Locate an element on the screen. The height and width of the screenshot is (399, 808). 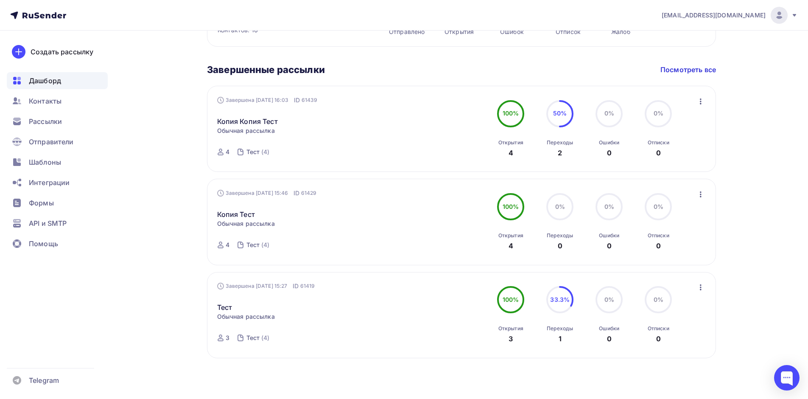
div: Создать рассылку is located at coordinates (62, 52).